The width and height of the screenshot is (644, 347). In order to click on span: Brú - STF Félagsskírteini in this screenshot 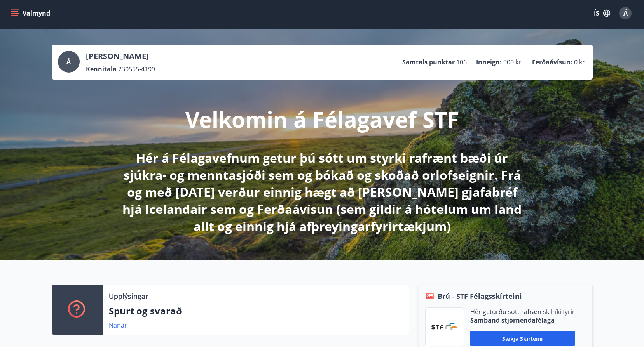, I will do `click(480, 296)`.